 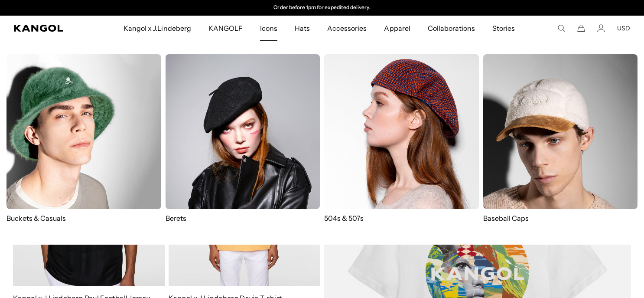 What do you see at coordinates (242, 218) in the screenshot?
I see `p: Berets` at bounding box center [242, 218].